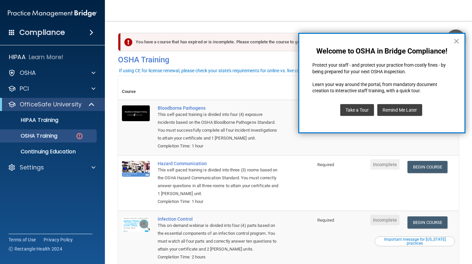 The height and width of the screenshot is (264, 472). I want to click on span: Ⓒ Rectangle Health 2024, so click(35, 248).